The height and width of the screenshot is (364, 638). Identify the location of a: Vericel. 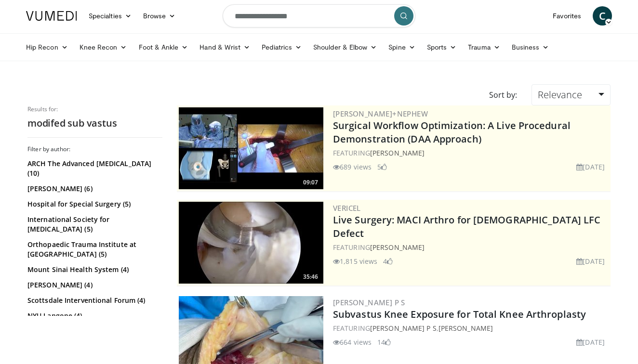
(347, 208).